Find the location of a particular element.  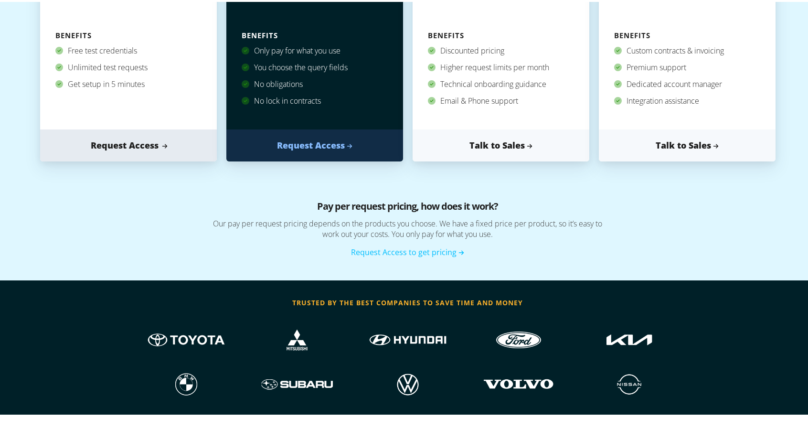

div: Higher request limits per month is located at coordinates (501, 65).